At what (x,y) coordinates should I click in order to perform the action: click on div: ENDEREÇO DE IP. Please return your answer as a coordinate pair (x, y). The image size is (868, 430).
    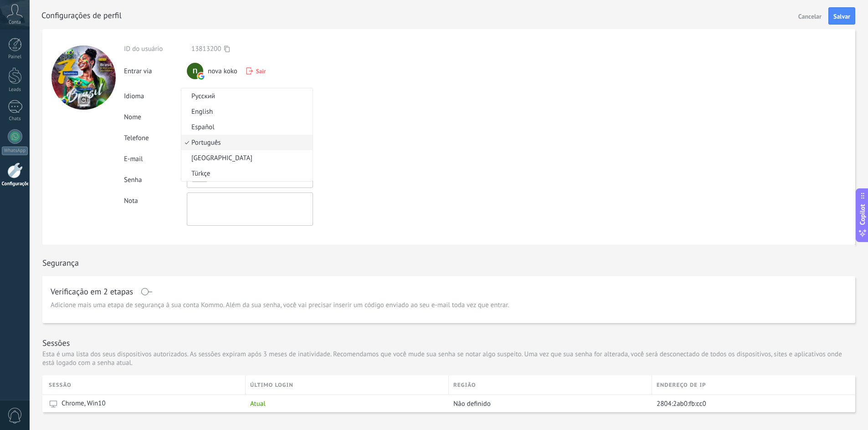
    Looking at the image, I should click on (754, 386).